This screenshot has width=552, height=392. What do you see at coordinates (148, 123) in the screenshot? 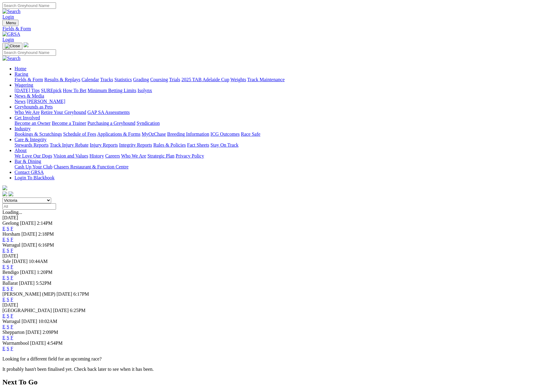
I see `a: Syndication` at bounding box center [148, 123].